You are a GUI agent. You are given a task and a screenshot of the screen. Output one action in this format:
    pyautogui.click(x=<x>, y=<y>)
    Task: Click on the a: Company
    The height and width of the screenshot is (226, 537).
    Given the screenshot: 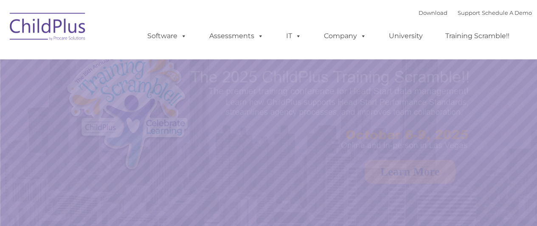 What is the action you would take?
    pyautogui.click(x=345, y=36)
    